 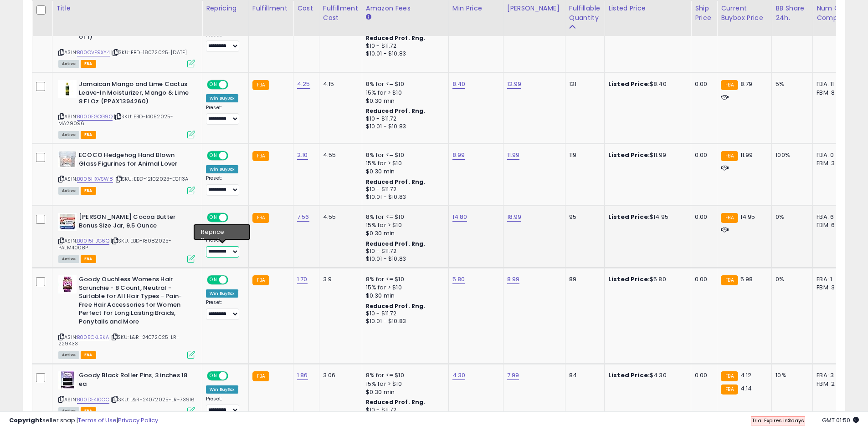 What do you see at coordinates (832, 225) in the screenshot?
I see `div: FBM: 6` at bounding box center [832, 225].